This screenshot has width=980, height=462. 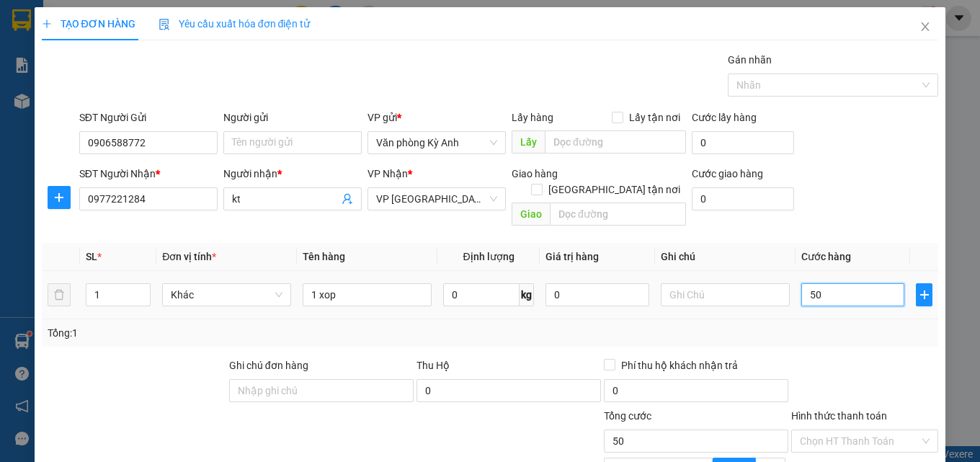 I want to click on span: Yêu cầu xuất hóa đơn điện tử, so click(x=234, y=24).